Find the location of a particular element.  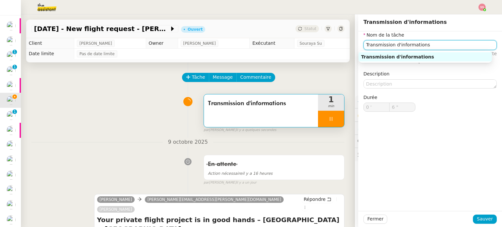

span: Commentaire is located at coordinates (256, 77).